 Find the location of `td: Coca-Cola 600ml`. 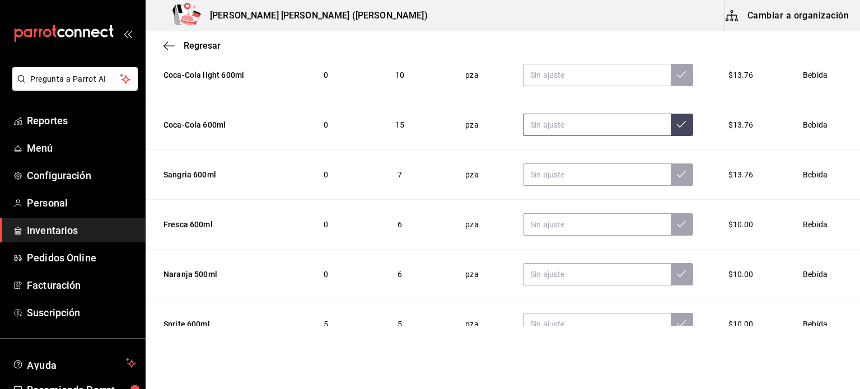

td: Coca-Cola 600ml is located at coordinates (216, 125).